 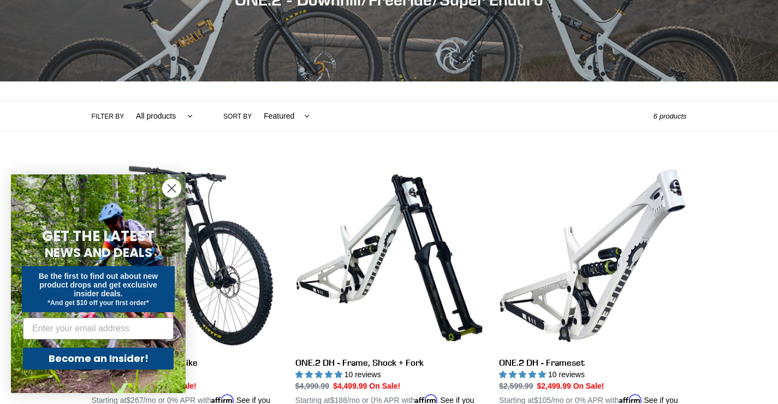 What do you see at coordinates (238, 116) in the screenshot?
I see `label: Sort by` at bounding box center [238, 116].